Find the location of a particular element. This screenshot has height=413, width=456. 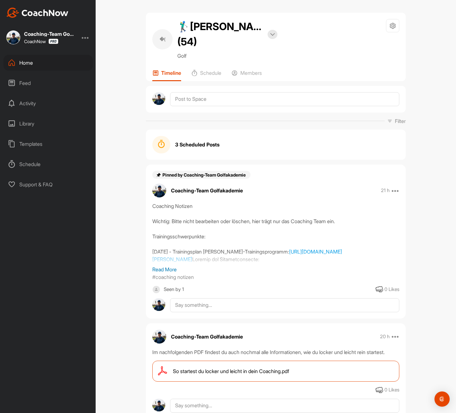

div: Activity is located at coordinates (48, 103).